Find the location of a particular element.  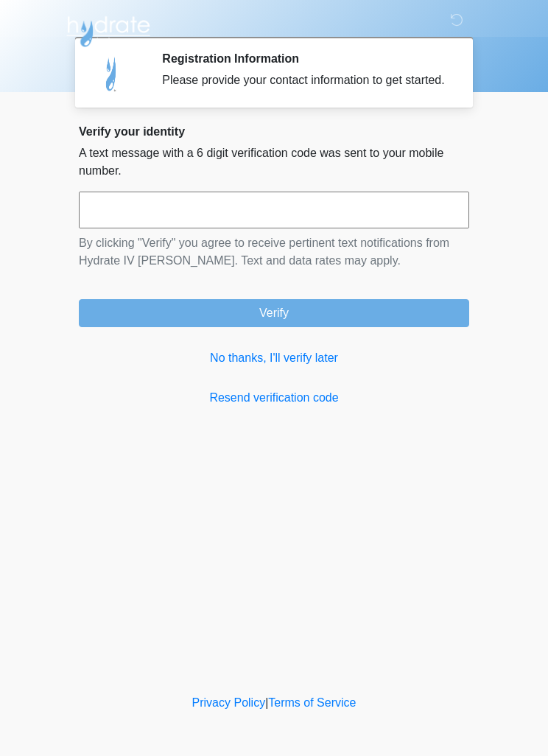

a: Resend verification code is located at coordinates (274, 398).